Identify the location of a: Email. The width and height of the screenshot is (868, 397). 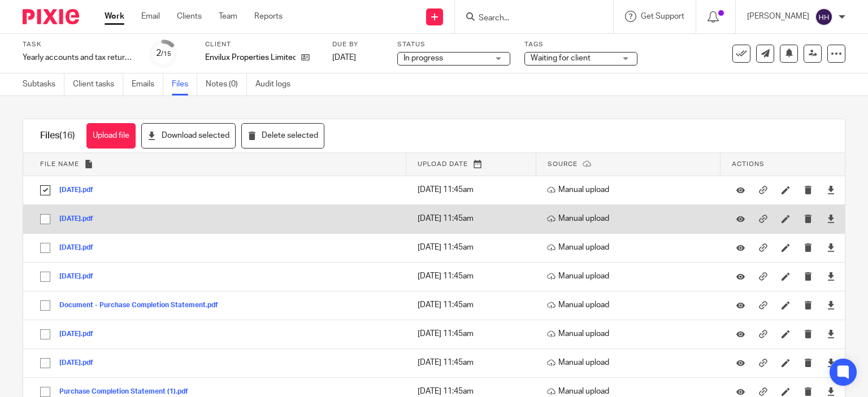
(150, 16).